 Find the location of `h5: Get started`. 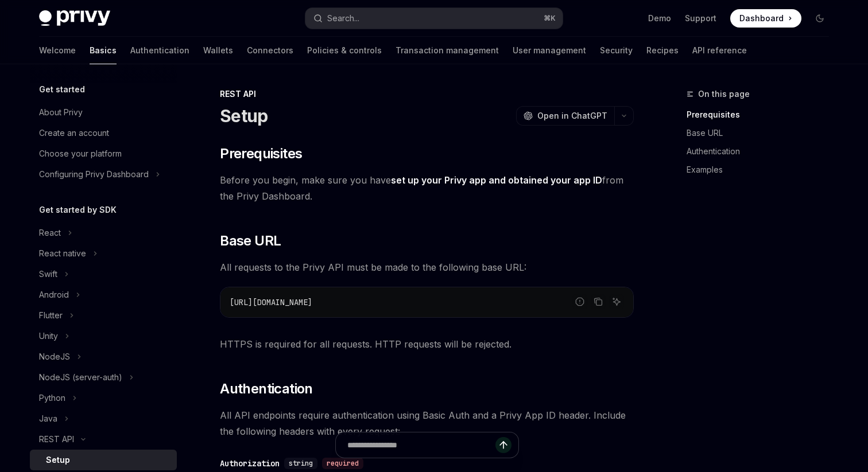

h5: Get started is located at coordinates (62, 90).